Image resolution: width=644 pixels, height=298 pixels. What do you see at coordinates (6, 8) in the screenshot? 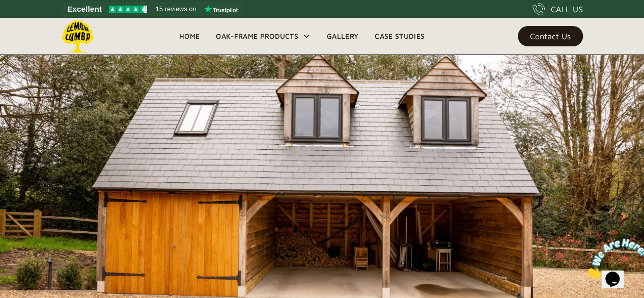
I see `span: 1` at bounding box center [6, 8].